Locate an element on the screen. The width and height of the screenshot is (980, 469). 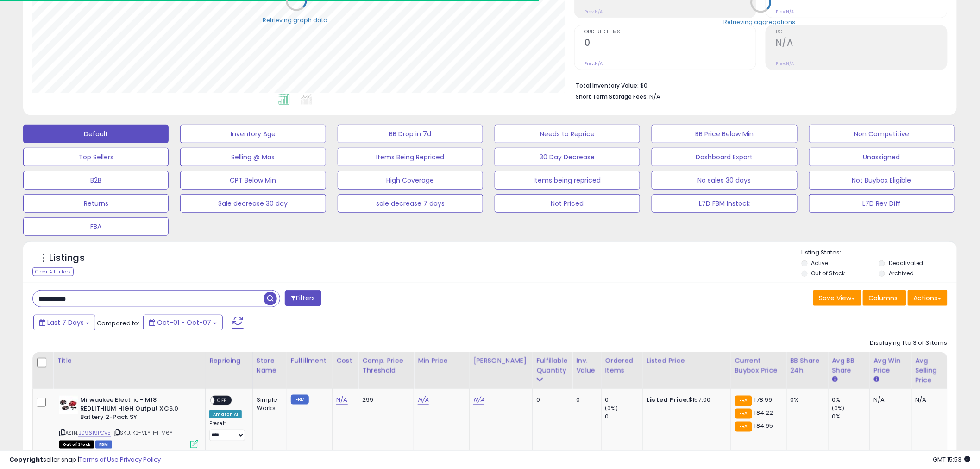
div: Current Buybox Price is located at coordinates (759, 365).